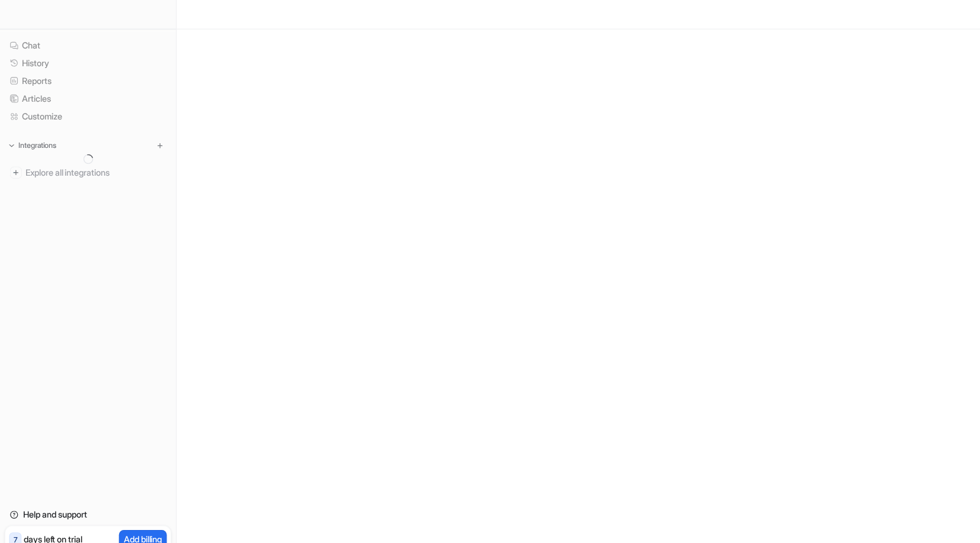 This screenshot has width=980, height=543. I want to click on a: Customize, so click(84, 112).